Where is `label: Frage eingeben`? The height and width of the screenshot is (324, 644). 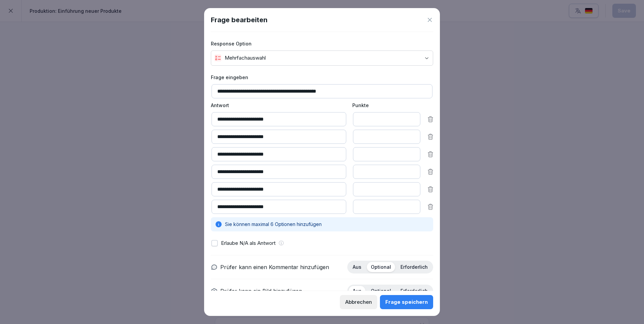
label: Frage eingeben is located at coordinates (322, 77).